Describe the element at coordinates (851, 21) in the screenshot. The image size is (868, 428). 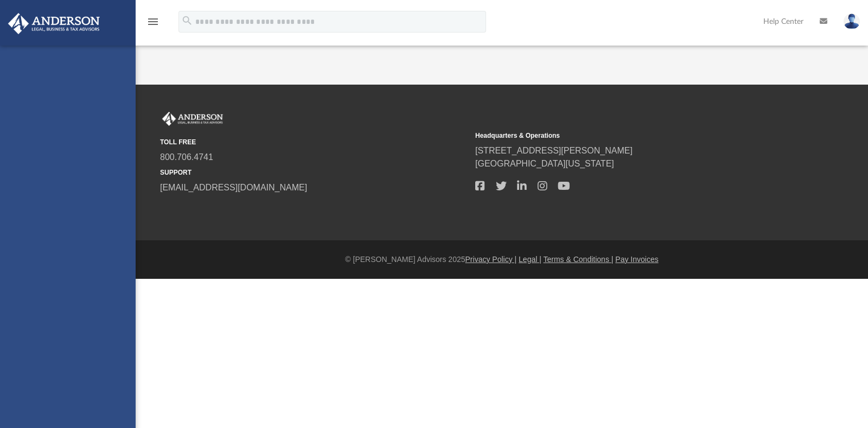
I see `img: User Pic` at that location.